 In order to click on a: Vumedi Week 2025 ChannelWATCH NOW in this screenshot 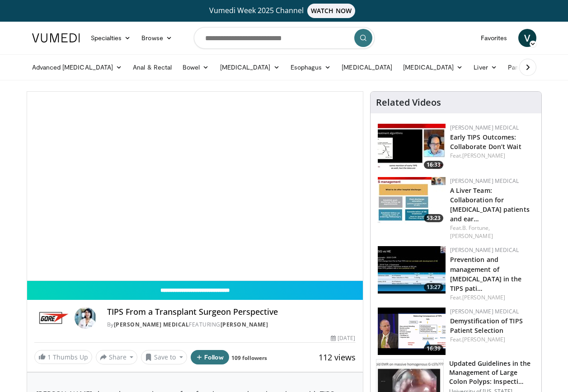, I will do `click(284, 11)`.